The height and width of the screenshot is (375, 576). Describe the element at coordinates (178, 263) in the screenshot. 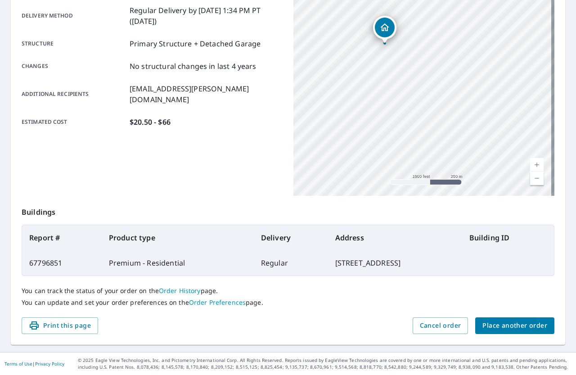

I see `td: Premium - Residential` at that location.